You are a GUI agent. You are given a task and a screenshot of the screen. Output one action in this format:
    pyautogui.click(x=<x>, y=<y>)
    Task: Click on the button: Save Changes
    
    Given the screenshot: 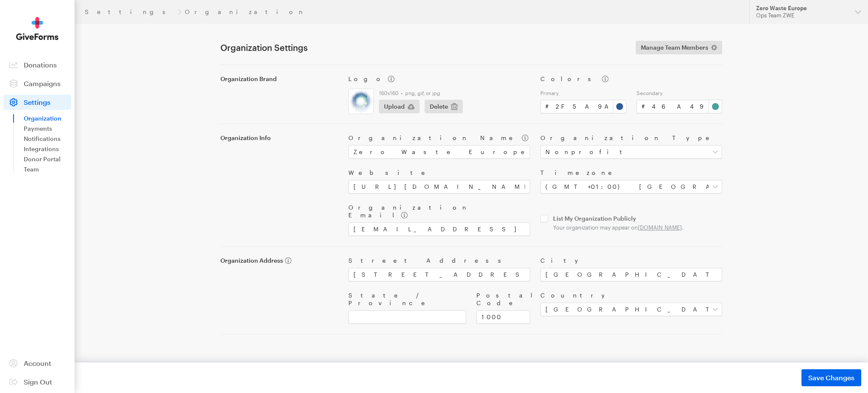 What is the action you would take?
    pyautogui.click(x=831, y=377)
    